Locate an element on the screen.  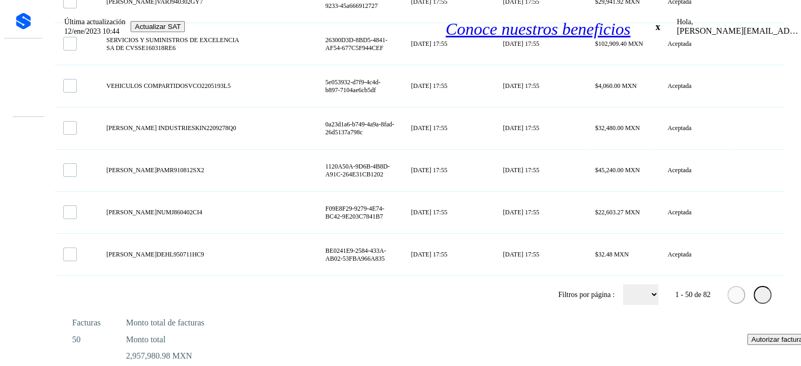
label: Monto total is located at coordinates (145, 339).